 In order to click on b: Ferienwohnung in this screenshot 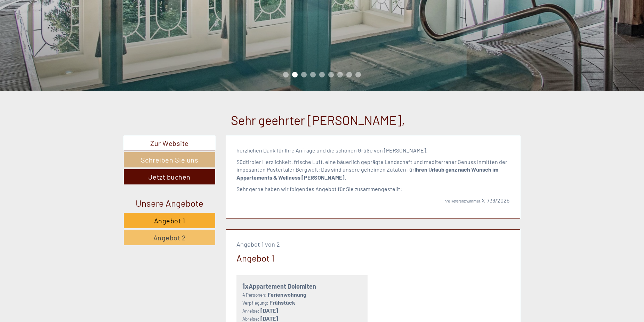, I will do `click(287, 294)`.